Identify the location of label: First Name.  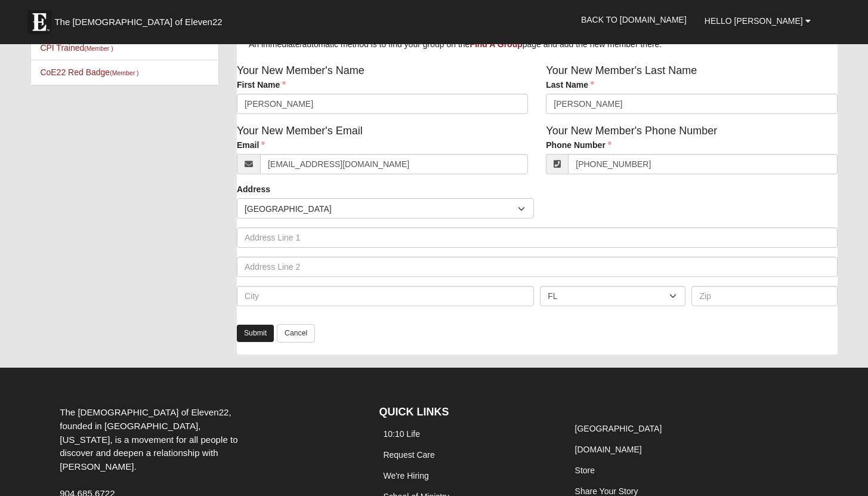
(262, 85).